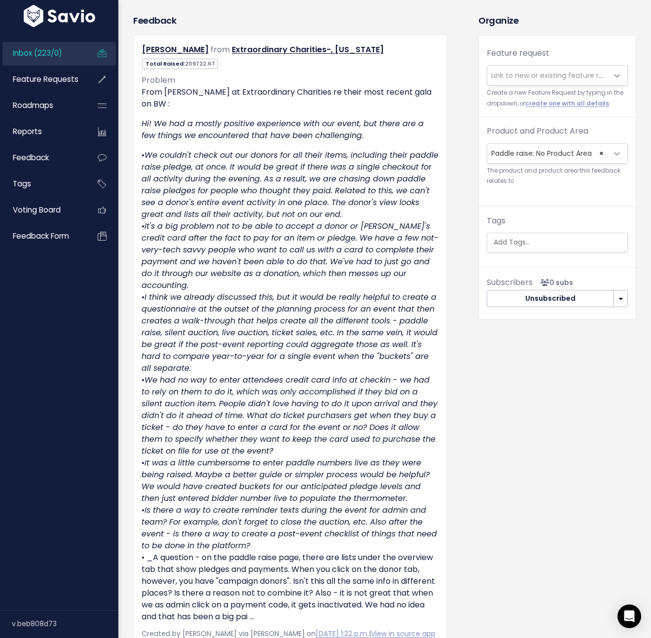  What do you see at coordinates (282, 129) in the screenshot?
I see `em: Hi! We had a mostly positive experience with our event, but there are a few things we encountered...` at bounding box center [282, 129].